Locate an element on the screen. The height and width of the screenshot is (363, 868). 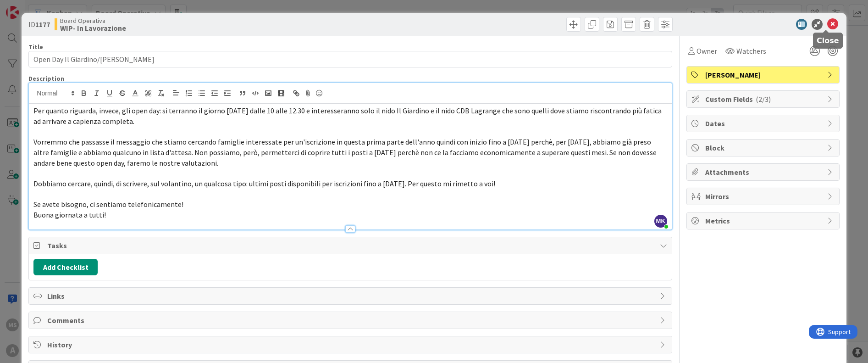
span: Se avete bisogno, ci sentiamo telefonicamente! is located at coordinates (108, 205).